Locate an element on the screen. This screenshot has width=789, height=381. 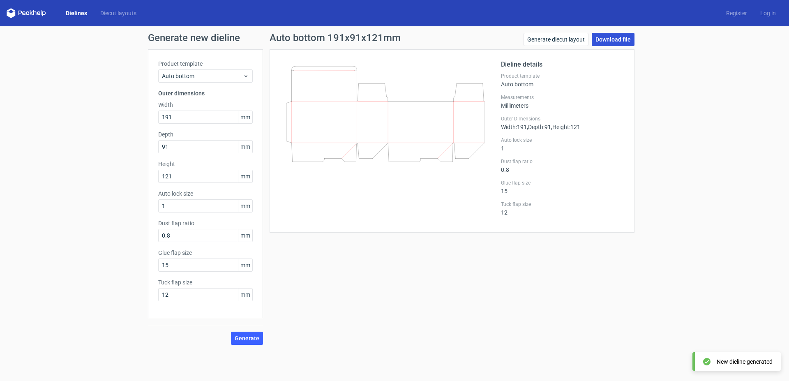
h1: Auto bottom 191x91x121mm is located at coordinates (335, 38).